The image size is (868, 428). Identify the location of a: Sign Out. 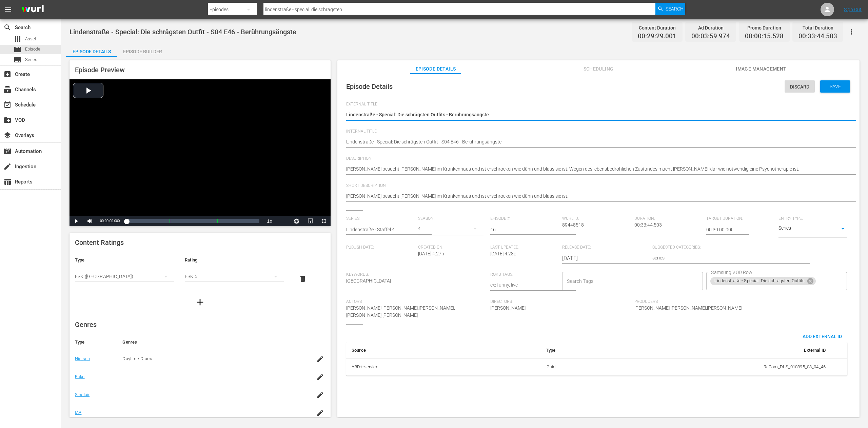
(853, 10).